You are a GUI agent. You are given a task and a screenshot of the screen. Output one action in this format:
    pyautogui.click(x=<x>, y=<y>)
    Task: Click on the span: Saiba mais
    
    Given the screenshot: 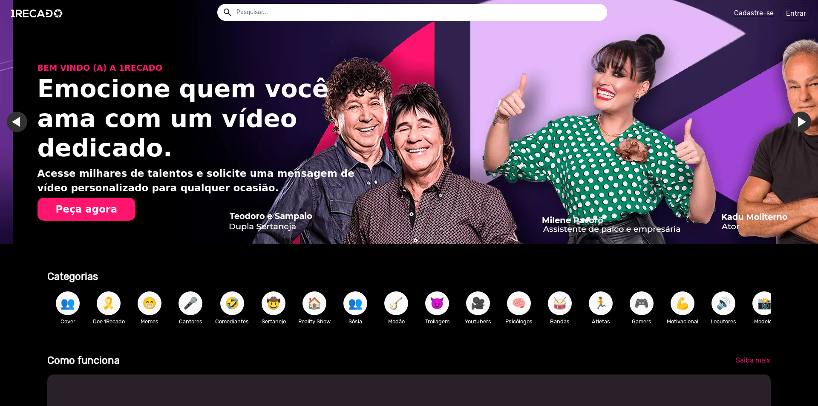 What is the action you would take?
    pyautogui.click(x=753, y=360)
    